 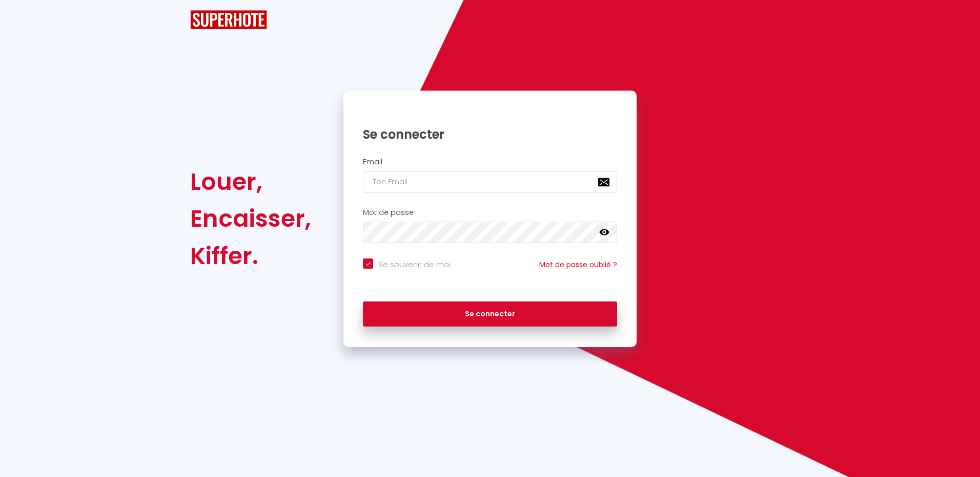 I want to click on h2: Mot de passe, so click(x=490, y=213).